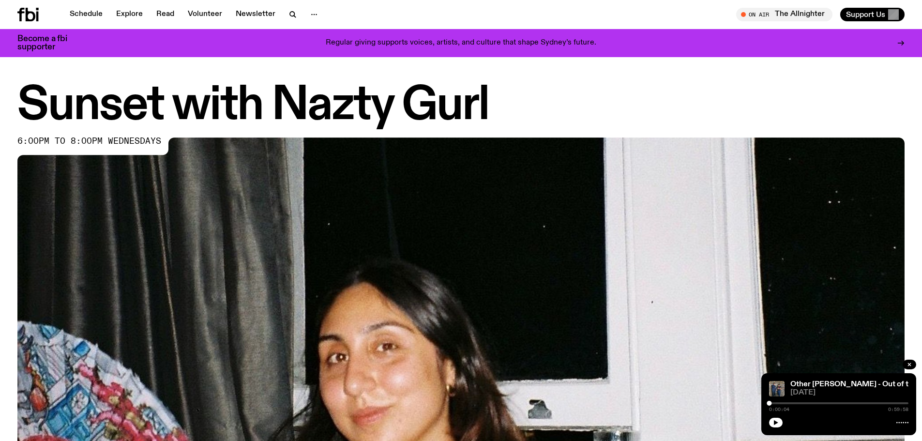 The width and height of the screenshot is (922, 441). What do you see at coordinates (89, 141) in the screenshot?
I see `span: 6:00pm to 8:00pm wednesdays` at bounding box center [89, 141].